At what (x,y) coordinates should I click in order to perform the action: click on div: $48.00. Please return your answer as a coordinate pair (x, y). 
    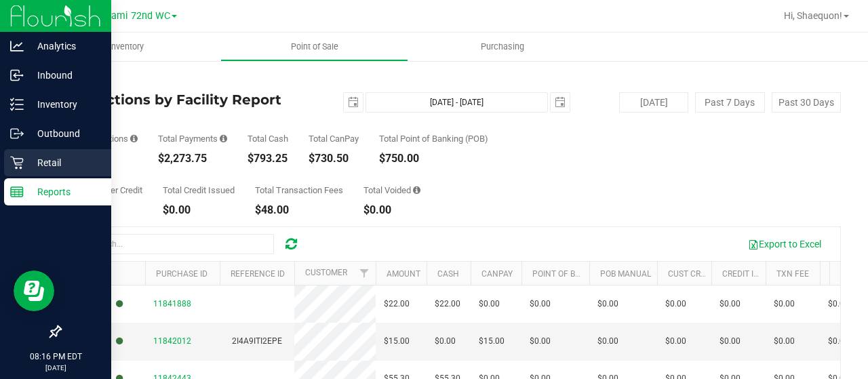
    Looking at the image, I should click on (299, 211).